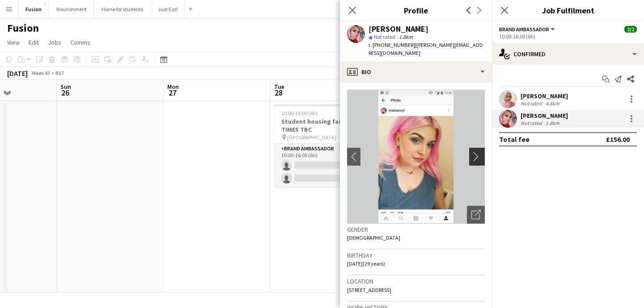  I want to click on button: Brand Ambassador, so click(528, 29).